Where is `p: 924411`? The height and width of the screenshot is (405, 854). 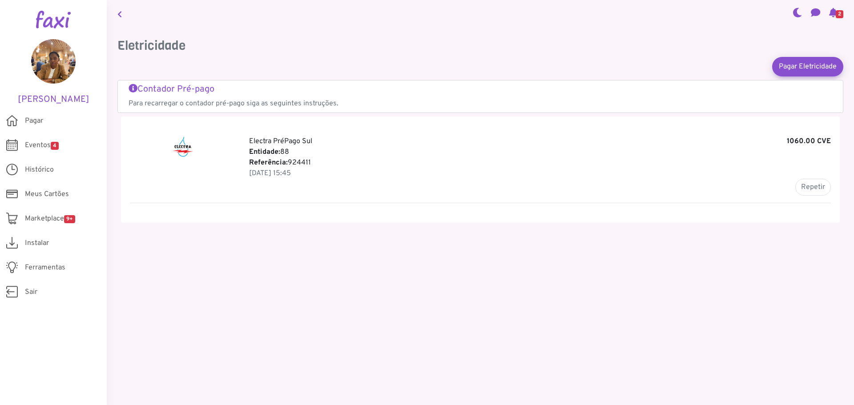 p: 924411 is located at coordinates (540, 163).